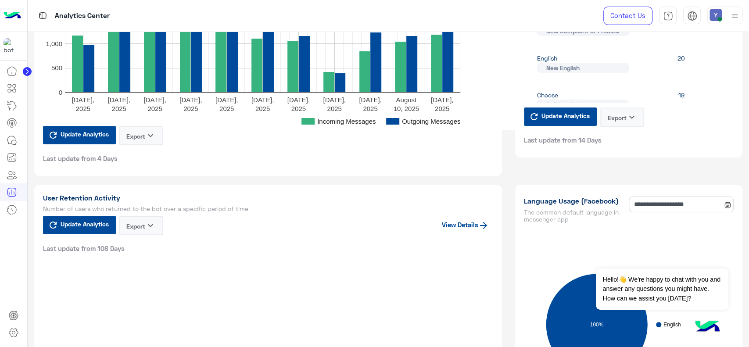 The image size is (749, 347). What do you see at coordinates (716, 15) in the screenshot?
I see `img: userImage` at bounding box center [716, 15].